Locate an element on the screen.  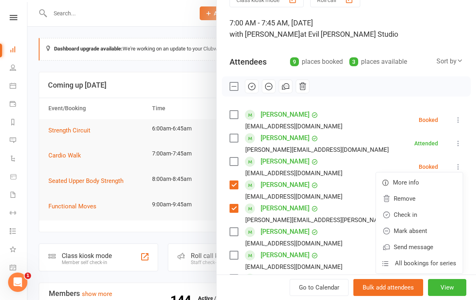
a: Remove is located at coordinates (419, 198).